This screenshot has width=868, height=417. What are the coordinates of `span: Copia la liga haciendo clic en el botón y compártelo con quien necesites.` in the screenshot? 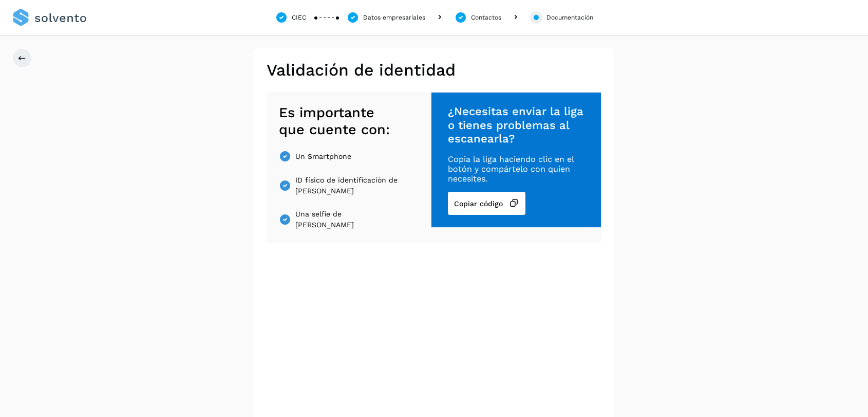 It's located at (516, 169).